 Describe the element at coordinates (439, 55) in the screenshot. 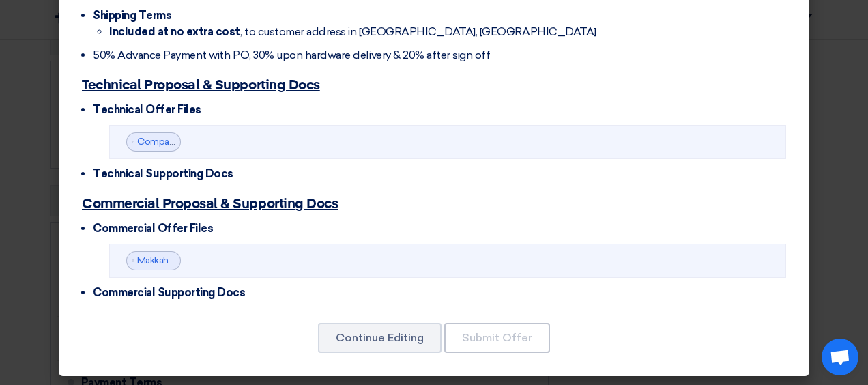

I see `li: 50% Advance Payment with PO, 30% upon hardware delivery & 20% after sign off` at that location.